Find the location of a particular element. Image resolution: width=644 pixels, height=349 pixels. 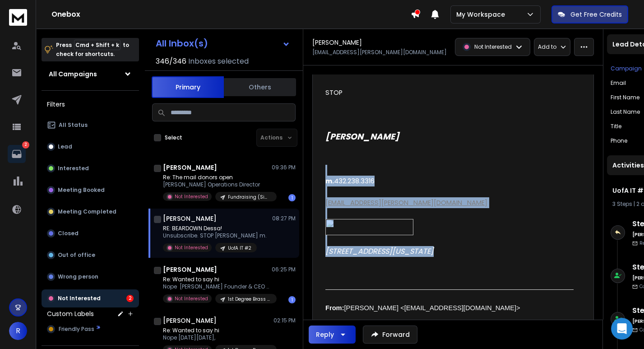

h3: Custom Labels is located at coordinates (70, 314).